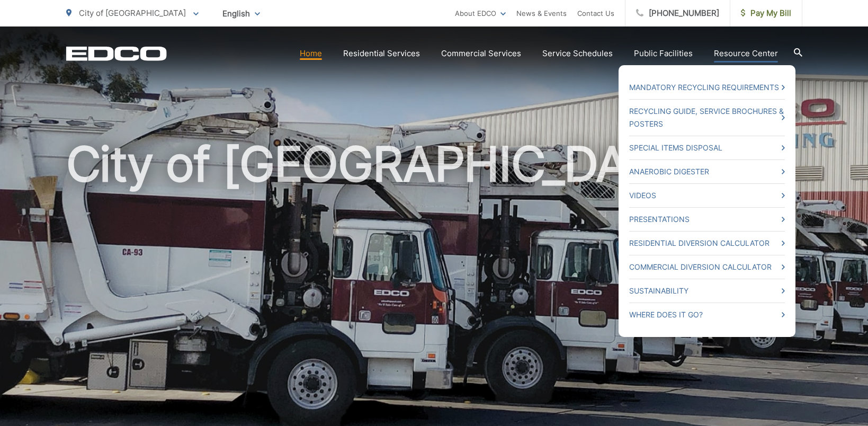 This screenshot has width=868, height=426. I want to click on a: Resource Center, so click(746, 53).